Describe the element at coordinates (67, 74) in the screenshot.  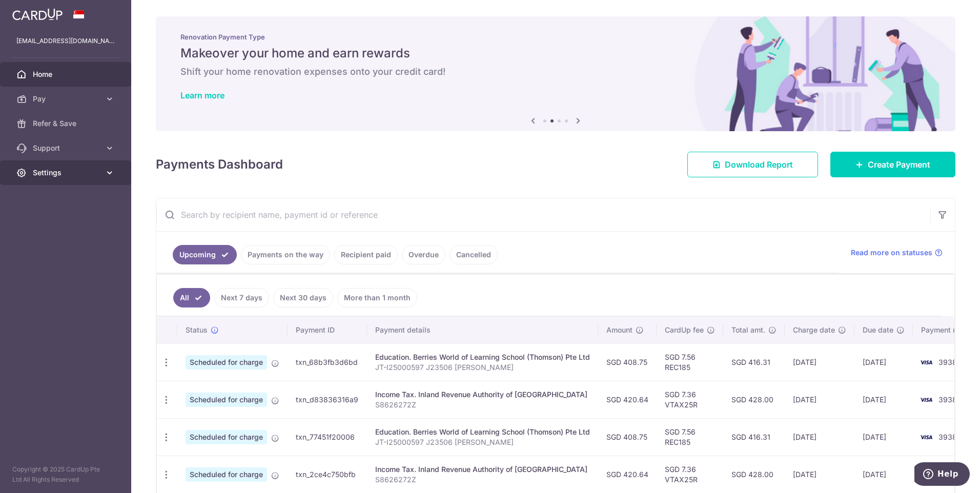
I see `span: Home` at that location.